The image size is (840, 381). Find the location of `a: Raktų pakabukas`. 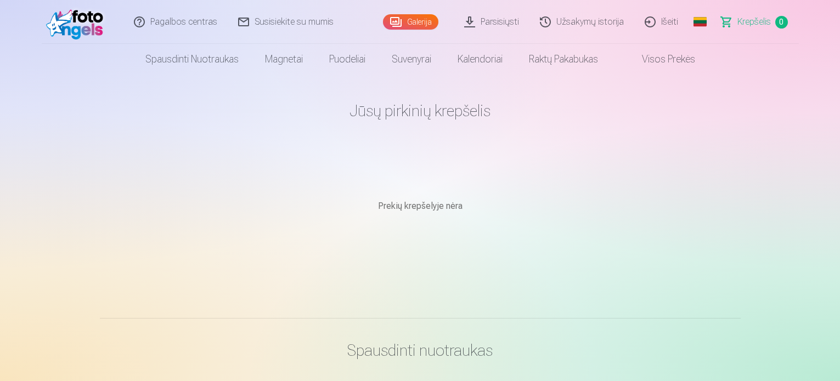

a: Raktų pakabukas is located at coordinates (563, 59).